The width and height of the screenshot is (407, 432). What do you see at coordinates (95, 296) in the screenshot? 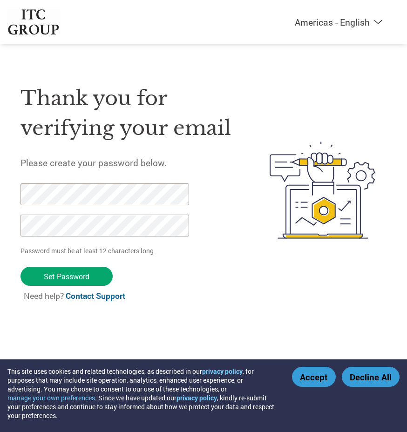
I see `a: Contact Support` at bounding box center [95, 296].